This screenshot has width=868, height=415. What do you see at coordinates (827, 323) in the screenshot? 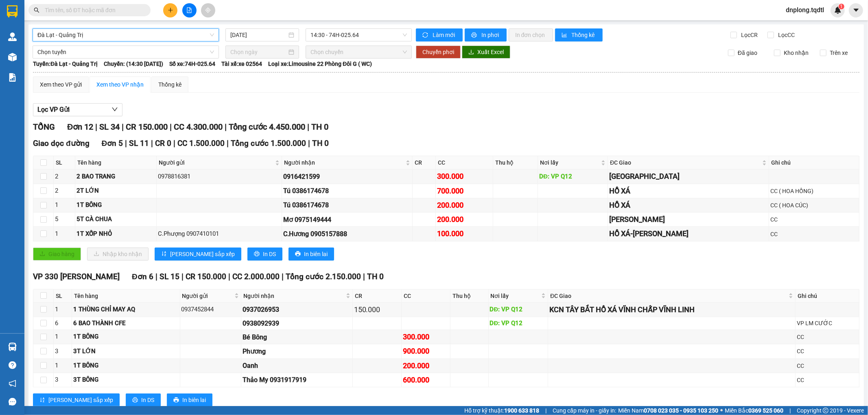
I see `div: VP LM CƯỚC` at bounding box center [827, 323].